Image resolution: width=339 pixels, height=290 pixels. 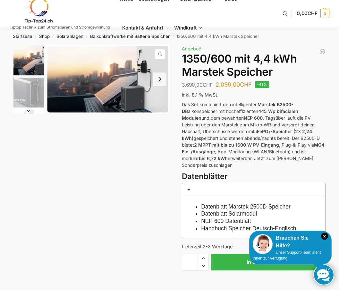 What do you see at coordinates (192, 48) in the screenshot?
I see `span: Angebot!` at bounding box center [192, 48].